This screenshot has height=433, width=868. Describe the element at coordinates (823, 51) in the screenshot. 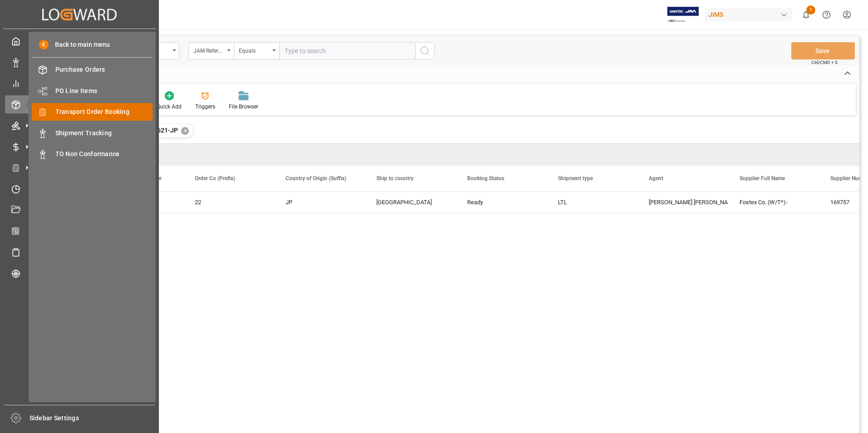

I see `button: Save` at that location.